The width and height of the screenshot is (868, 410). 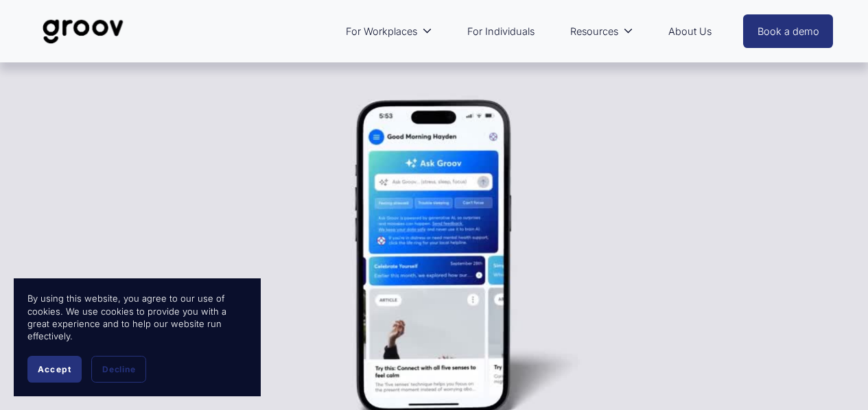 What do you see at coordinates (381, 31) in the screenshot?
I see `span: For Workplaces` at bounding box center [381, 31].